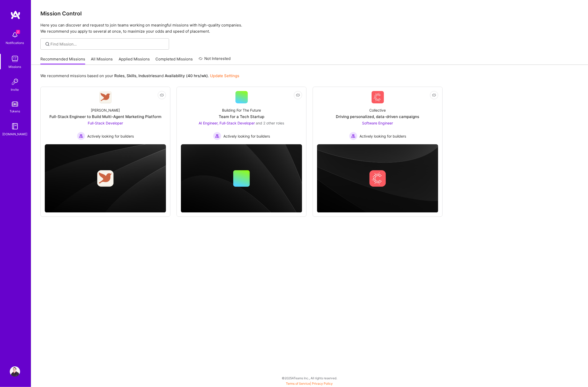 The image size is (588, 387). I want to click on div: Driving personalized, data-driven campaigns, so click(378, 116).